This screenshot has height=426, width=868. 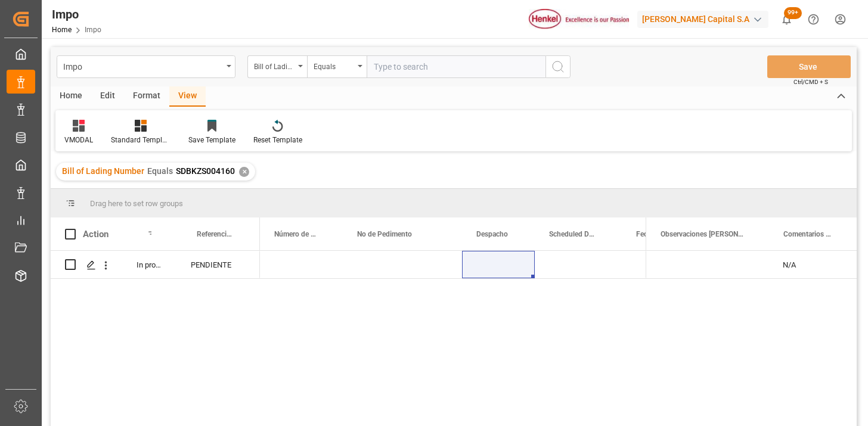 What do you see at coordinates (149, 264) in the screenshot?
I see `div: In progress` at bounding box center [149, 264].